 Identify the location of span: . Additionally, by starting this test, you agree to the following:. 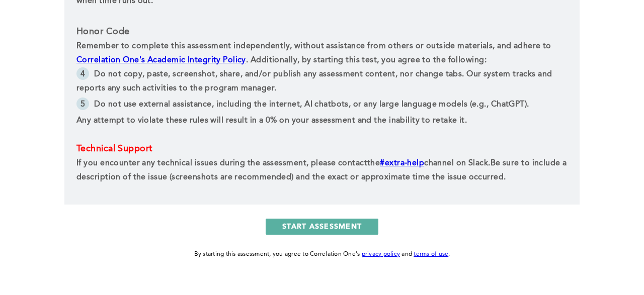
(366, 60).